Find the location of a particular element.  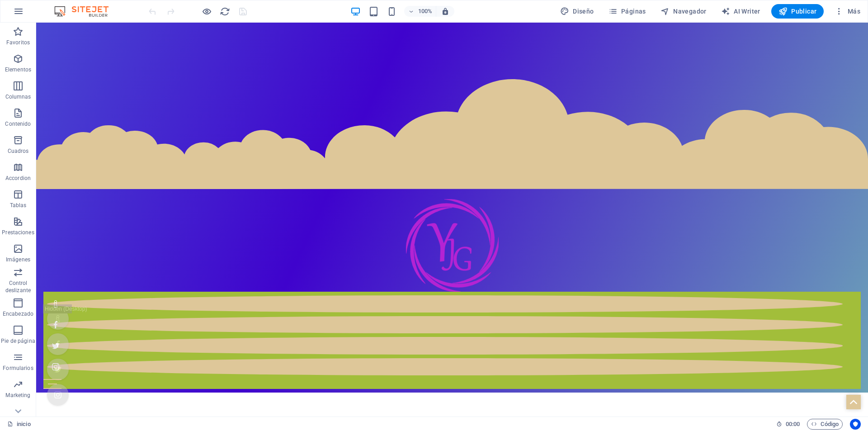

button: Diseño is located at coordinates (577, 12).